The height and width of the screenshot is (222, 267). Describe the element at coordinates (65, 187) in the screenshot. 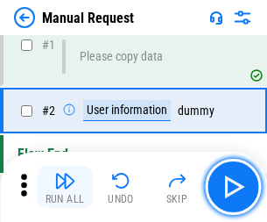

I see `button: Run All` at that location.